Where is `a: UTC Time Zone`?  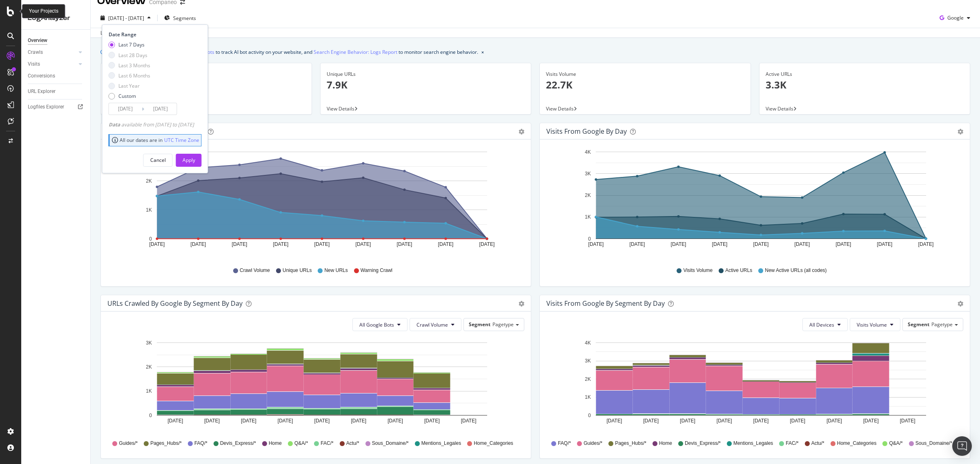 a: UTC Time Zone is located at coordinates (182, 140).